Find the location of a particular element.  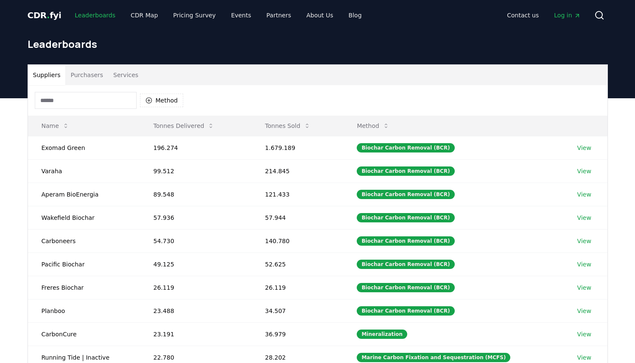

button: Purchasers is located at coordinates (86, 75).